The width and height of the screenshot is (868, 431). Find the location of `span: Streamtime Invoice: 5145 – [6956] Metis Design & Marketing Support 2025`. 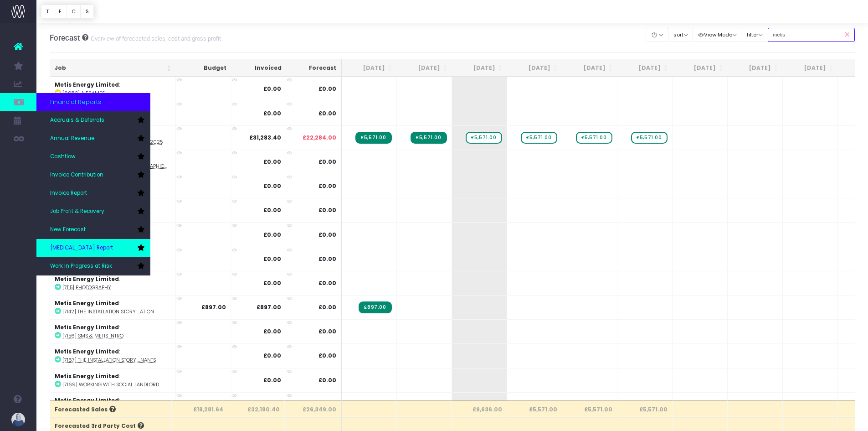

span: Streamtime Invoice: 5145 – [6956] Metis Design & Marketing Support 2025 is located at coordinates (373, 138).